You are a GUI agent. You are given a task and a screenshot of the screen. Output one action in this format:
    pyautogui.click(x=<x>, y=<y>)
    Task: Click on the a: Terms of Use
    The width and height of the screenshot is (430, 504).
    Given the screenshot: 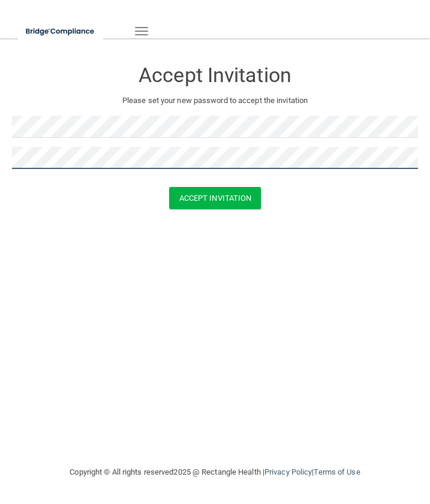 What is the action you would take?
    pyautogui.click(x=336, y=472)
    